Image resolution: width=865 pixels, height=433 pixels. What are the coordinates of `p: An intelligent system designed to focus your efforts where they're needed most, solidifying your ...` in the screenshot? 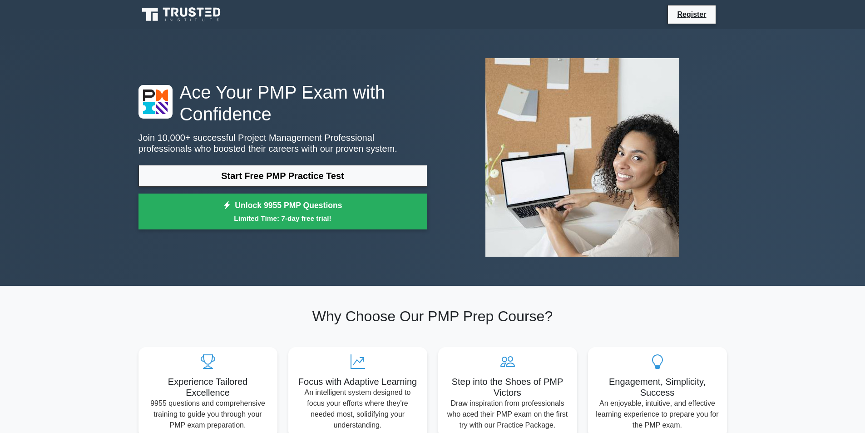 It's located at (358, 409).